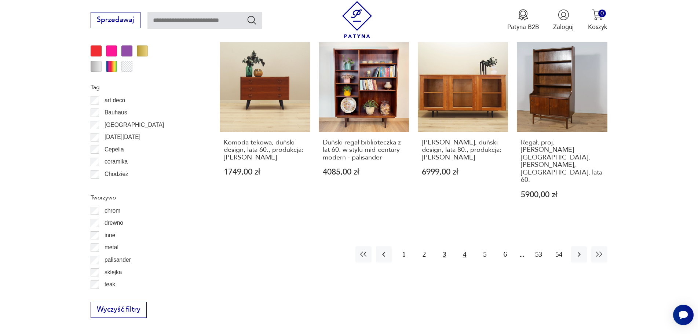 Image resolution: width=698 pixels, height=334 pixels. I want to click on p: 1749,00 zł, so click(265, 172).